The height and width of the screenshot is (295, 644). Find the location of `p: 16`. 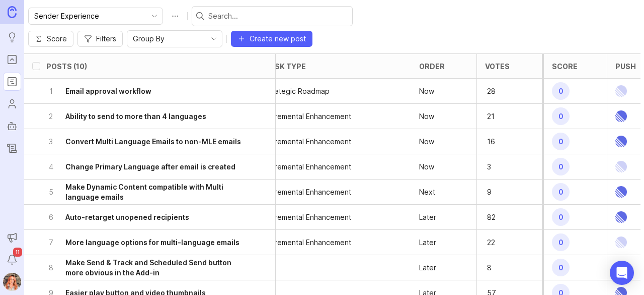

p: 16 is located at coordinates (501, 142).